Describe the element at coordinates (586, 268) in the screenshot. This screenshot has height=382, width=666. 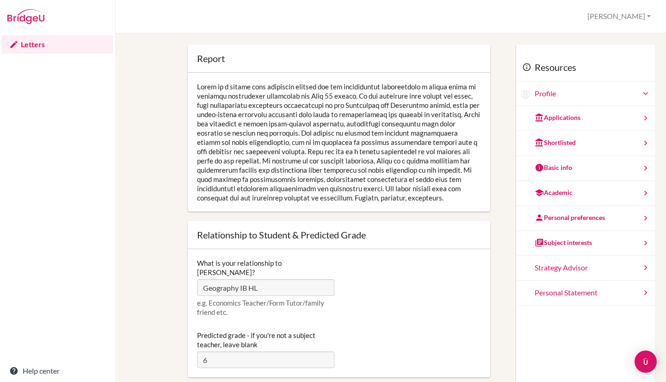
I see `a: Strategy Advisor` at that location.